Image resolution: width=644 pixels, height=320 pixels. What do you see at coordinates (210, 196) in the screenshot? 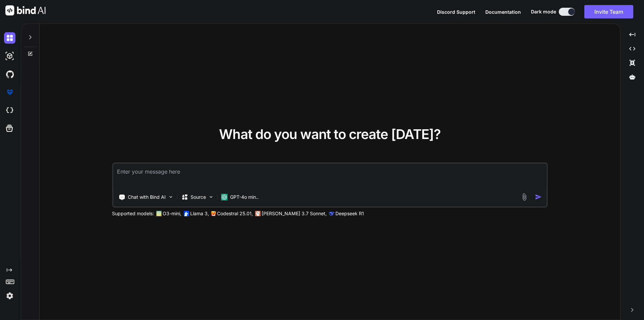
I see `img: Pick Models` at bounding box center [210, 196].